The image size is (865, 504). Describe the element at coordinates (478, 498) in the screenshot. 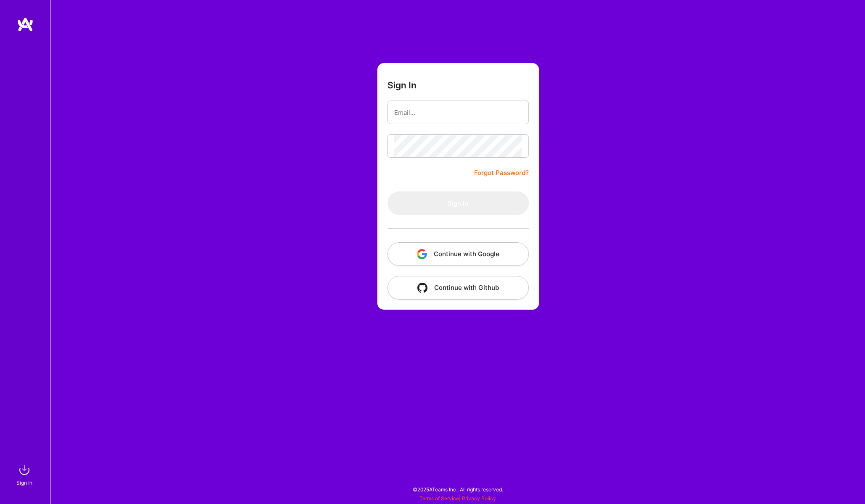

I see `a: Privacy Policy` at that location.